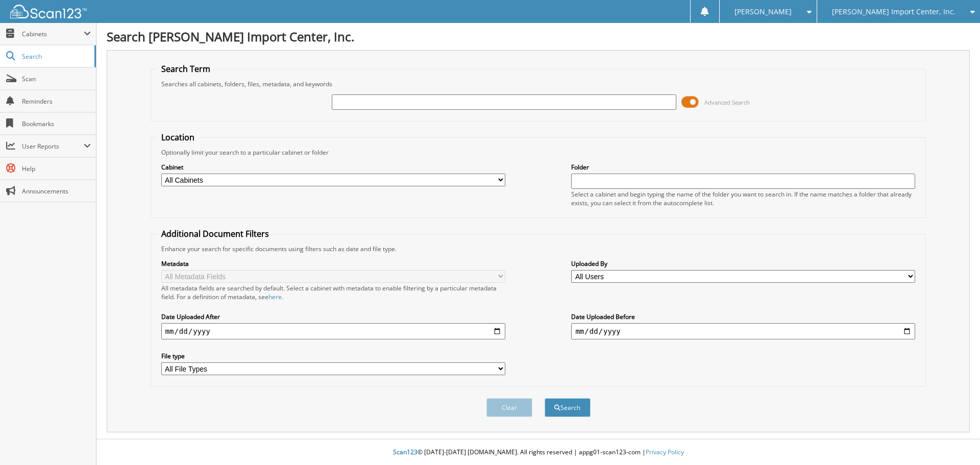 The height and width of the screenshot is (465, 980). Describe the element at coordinates (56, 123) in the screenshot. I see `span: Bookmarks` at that location.